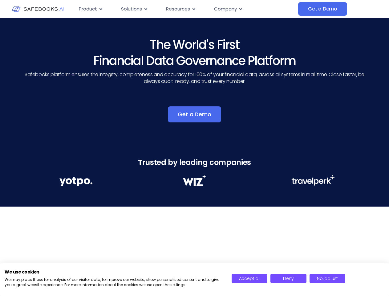 The width and height of the screenshot is (389, 296). I want to click on div: Menu Toggle, so click(186, 9).